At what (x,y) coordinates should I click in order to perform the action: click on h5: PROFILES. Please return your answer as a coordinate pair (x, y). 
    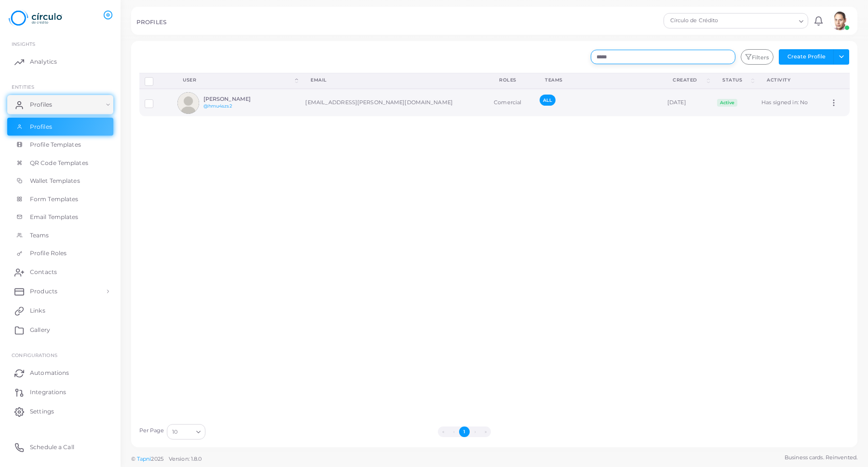
    Looking at the image, I should click on (151, 22).